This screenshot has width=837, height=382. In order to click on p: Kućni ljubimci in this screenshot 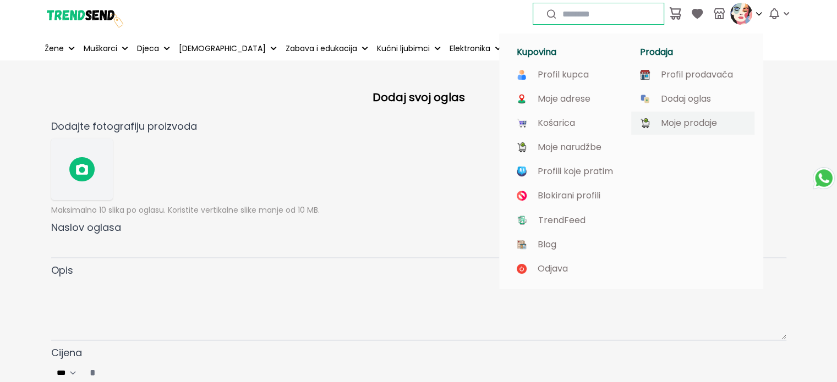, I will do `click(403, 48)`.